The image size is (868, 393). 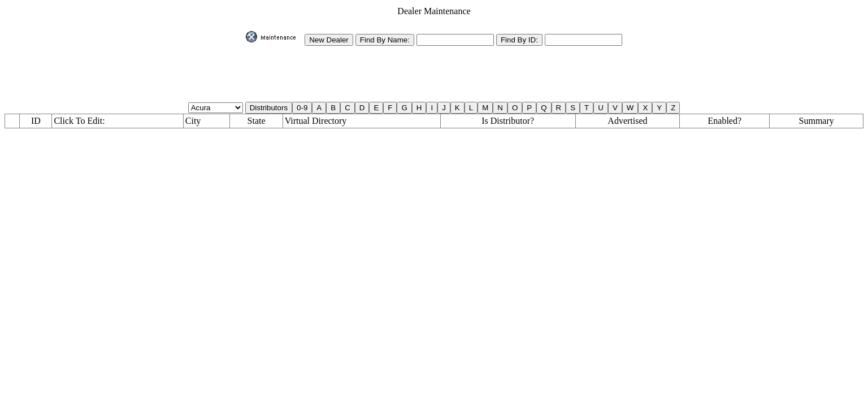 I want to click on input: Z, so click(x=673, y=108).